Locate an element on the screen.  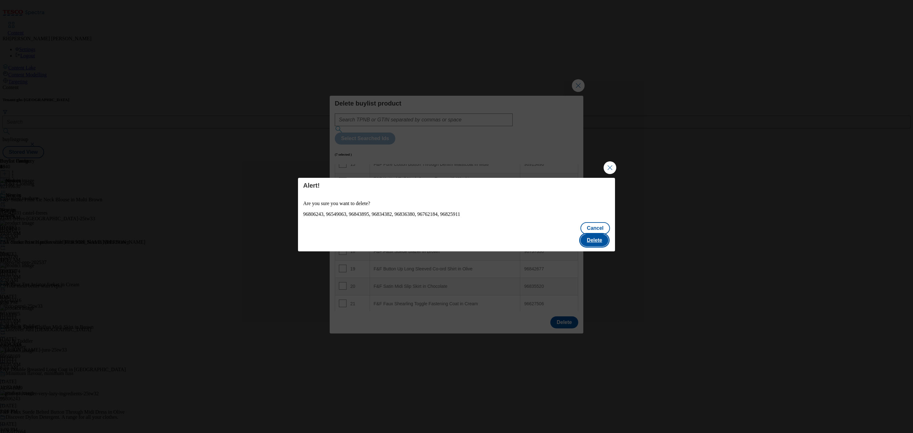
div: Modal is located at coordinates (457, 215).